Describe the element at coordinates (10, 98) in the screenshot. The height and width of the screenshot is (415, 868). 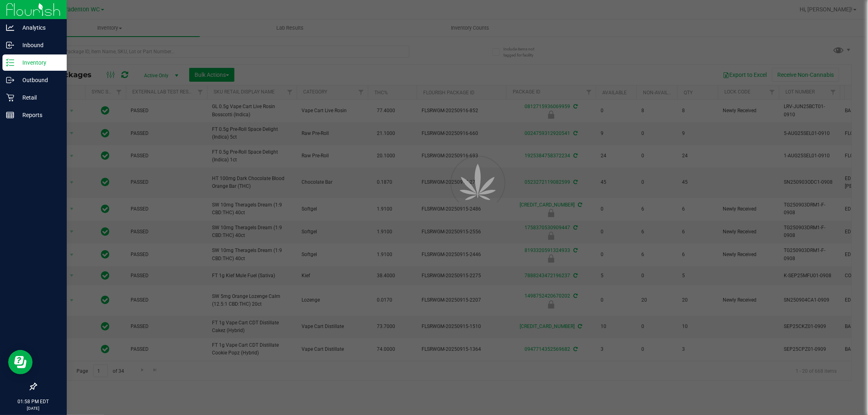
I see `inline-svg: Retail` at that location.